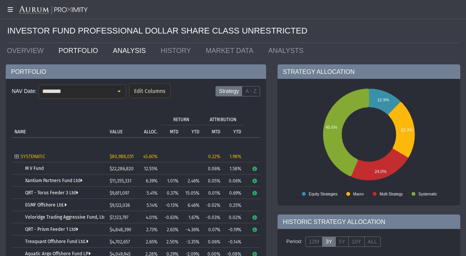  Describe the element at coordinates (53, 10) in the screenshot. I see `img: Aurum-Proximity%20white.svg` at that location.